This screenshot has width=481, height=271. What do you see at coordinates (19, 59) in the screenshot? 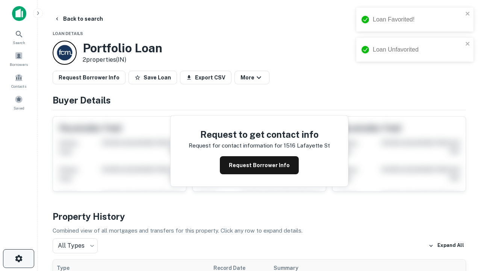
I see `a: Borrowers` at bounding box center [19, 59].